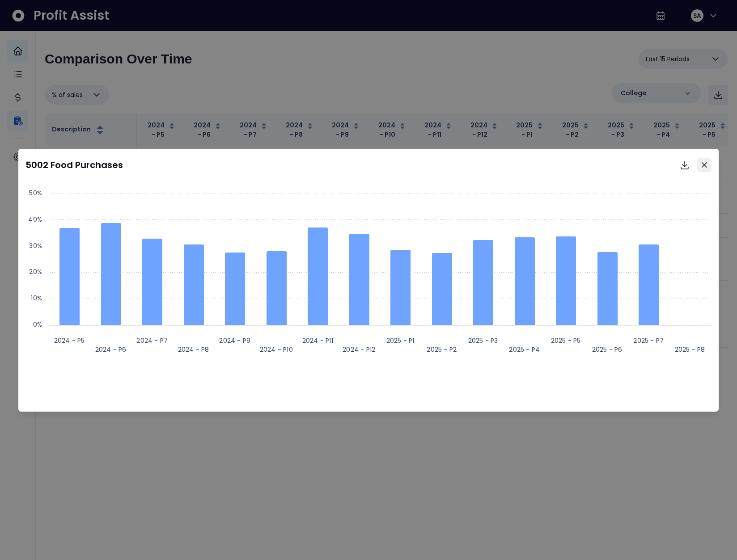 The width and height of the screenshot is (737, 560). Describe the element at coordinates (36, 193) in the screenshot. I see `text: 50%` at that location.